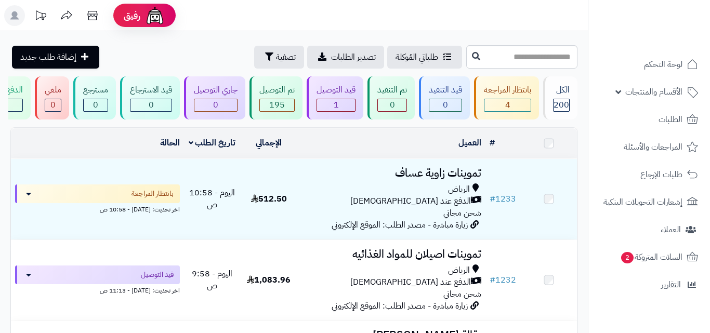  Describe the element at coordinates (336, 105) in the screenshot. I see `span: 1` at that location.